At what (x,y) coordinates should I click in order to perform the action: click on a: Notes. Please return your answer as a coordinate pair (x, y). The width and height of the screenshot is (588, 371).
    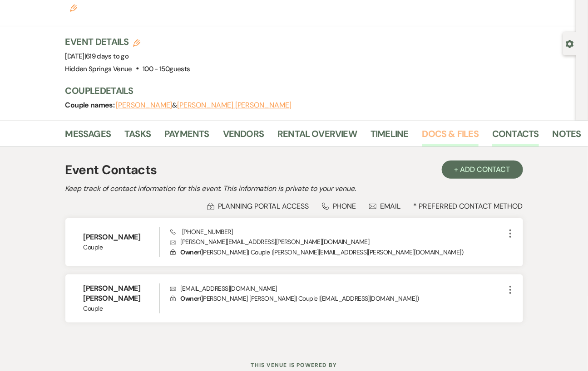
    Looking at the image, I should click on (566, 137).